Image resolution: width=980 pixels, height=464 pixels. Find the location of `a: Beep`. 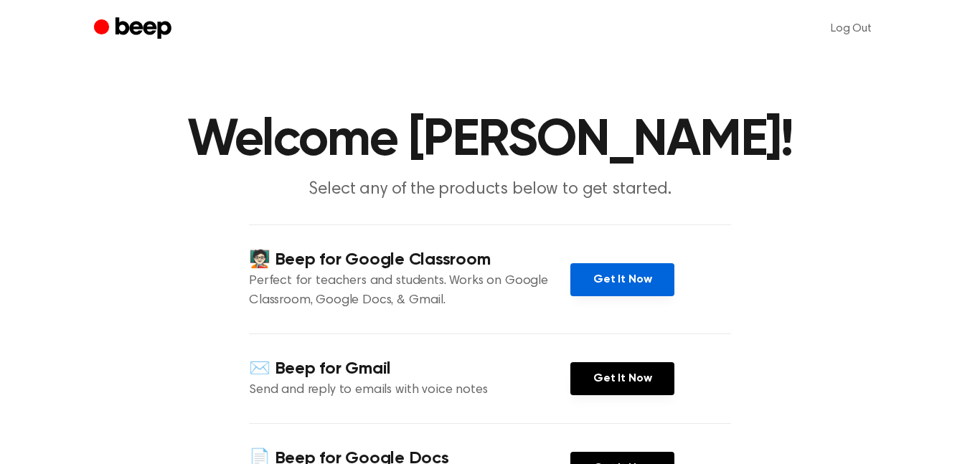

a: Beep is located at coordinates (134, 29).